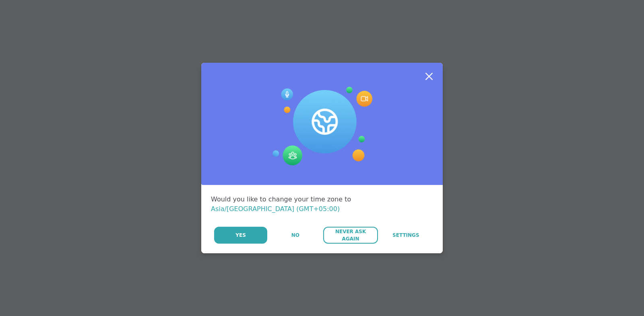  I want to click on button: Never Ask Again, so click(350, 235).